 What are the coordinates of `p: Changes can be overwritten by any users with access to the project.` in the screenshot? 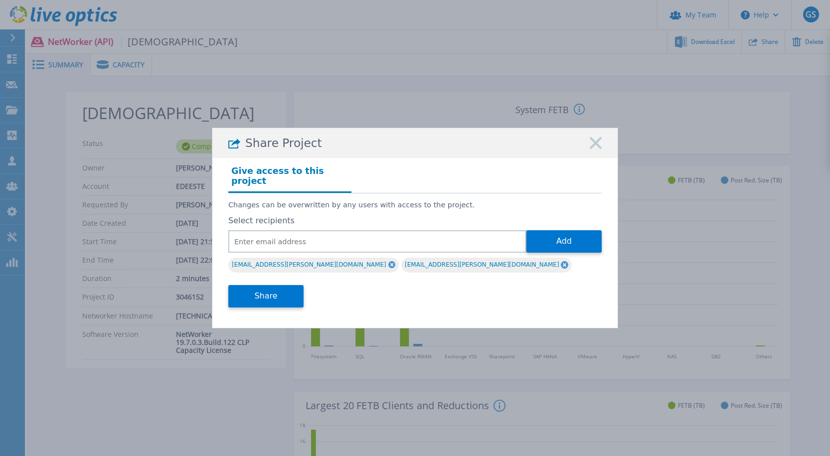 It's located at (415, 205).